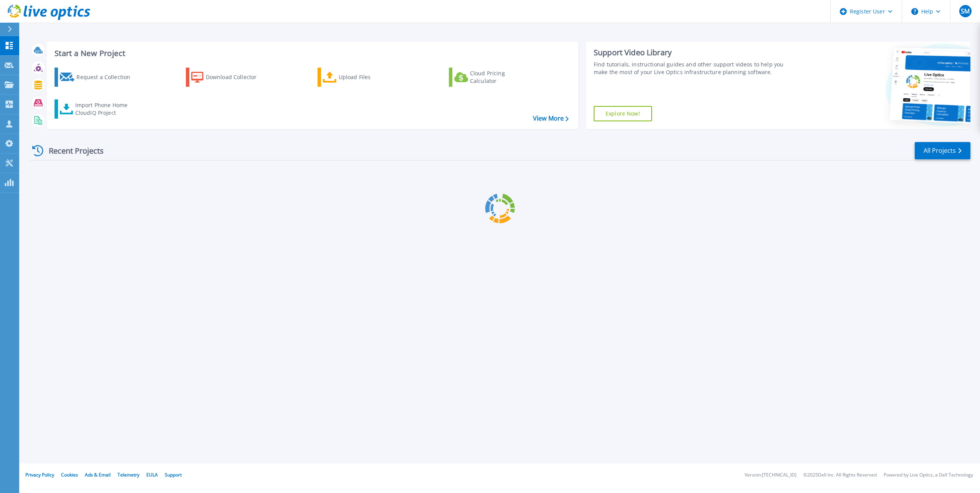  Describe the element at coordinates (693, 53) in the screenshot. I see `div: Support Video Library` at that location.